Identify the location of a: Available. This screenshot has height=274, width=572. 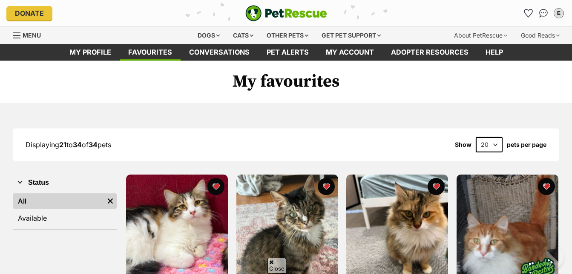
(65, 218).